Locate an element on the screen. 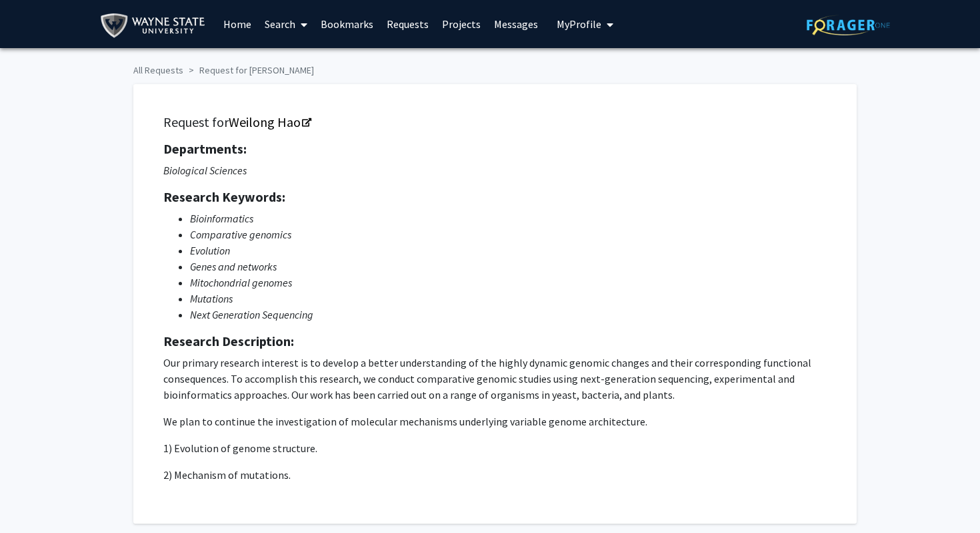 The height and width of the screenshot is (533, 980). li: Mutations is located at coordinates (508, 298).